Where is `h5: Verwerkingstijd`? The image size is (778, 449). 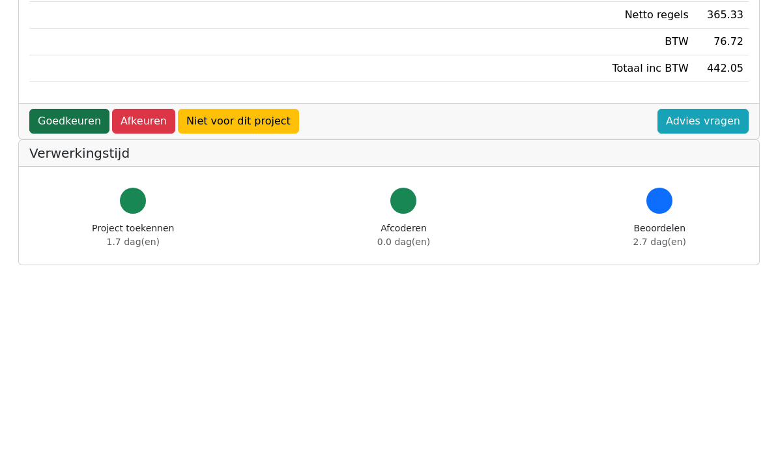 h5: Verwerkingstijd is located at coordinates (389, 154).